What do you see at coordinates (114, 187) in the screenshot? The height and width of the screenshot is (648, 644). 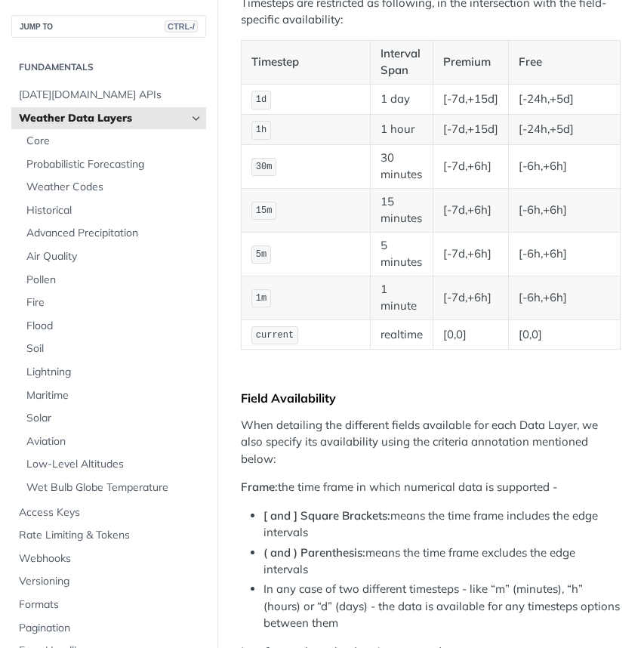 I see `span: Weather Codes` at bounding box center [114, 187].